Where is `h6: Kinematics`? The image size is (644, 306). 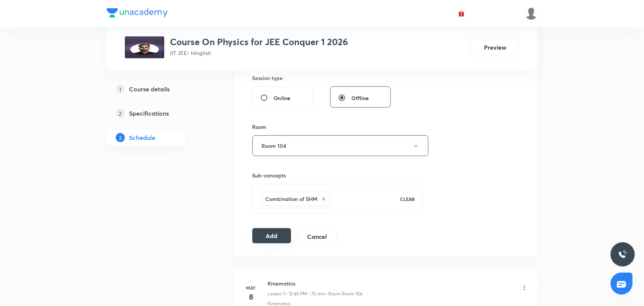 h6: Kinematics is located at coordinates (315, 283).